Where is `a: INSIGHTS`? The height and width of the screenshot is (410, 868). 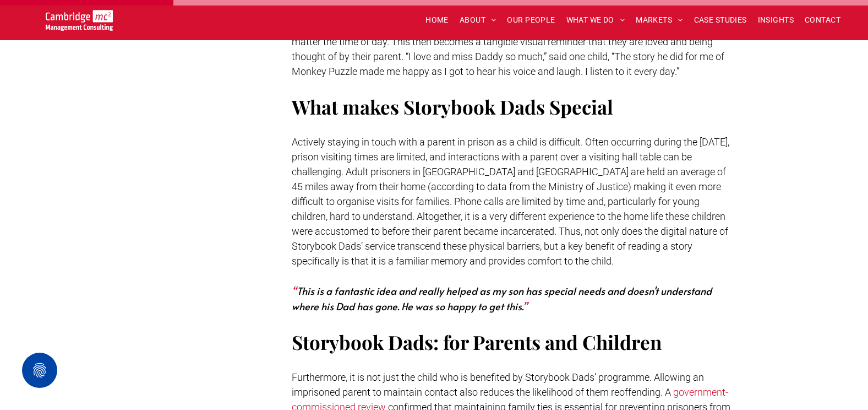 a: INSIGHTS is located at coordinates (775, 20).